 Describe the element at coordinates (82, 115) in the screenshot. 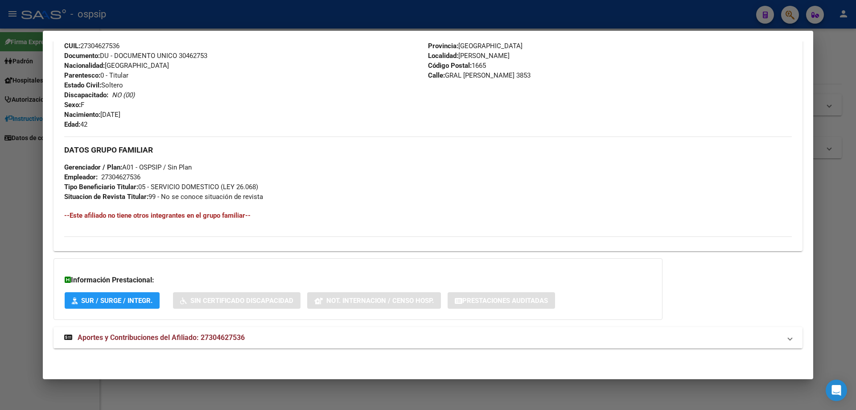

I see `strong: Nacimiento:` at that location.